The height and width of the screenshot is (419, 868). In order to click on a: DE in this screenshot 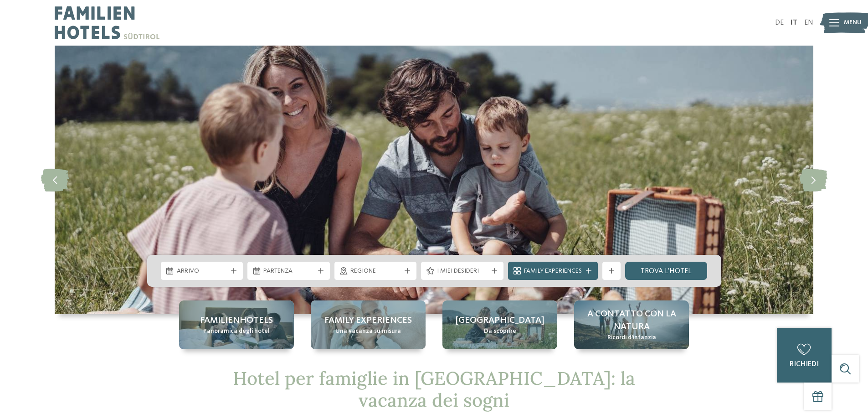, I will do `click(779, 23)`.